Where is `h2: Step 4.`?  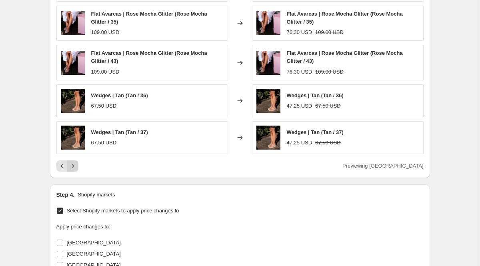 h2: Step 4. is located at coordinates (66, 195).